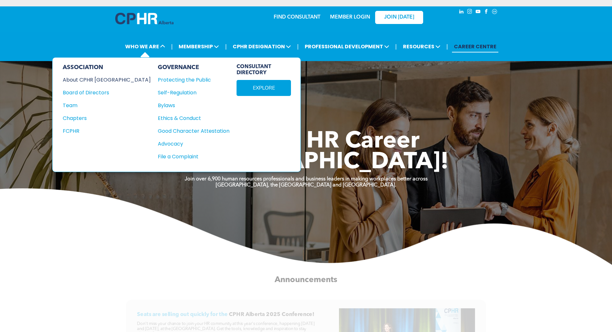 Image resolution: width=612 pixels, height=332 pixels. I want to click on a: instagram, so click(469, 12).